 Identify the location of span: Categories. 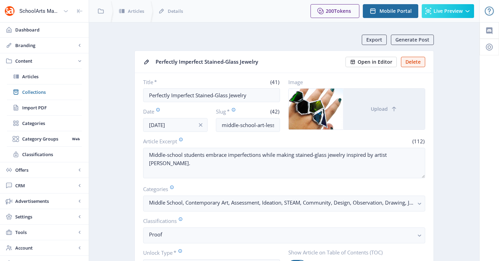
(52, 123).